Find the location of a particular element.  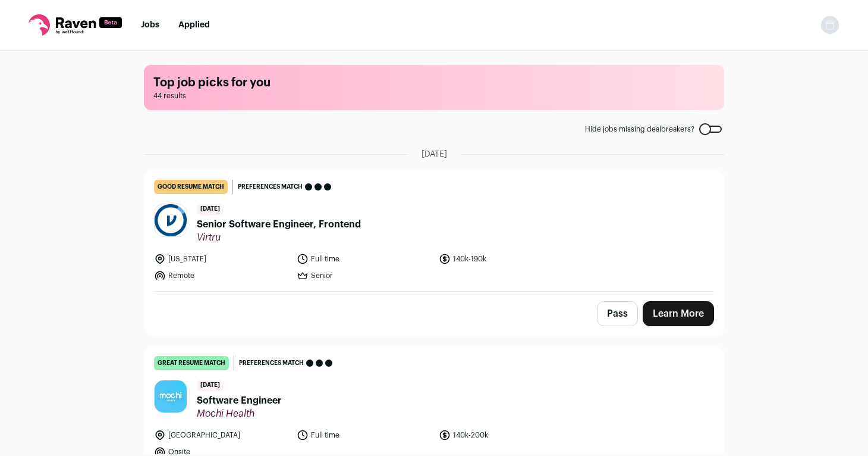

div: good resume match is located at coordinates (191, 186).